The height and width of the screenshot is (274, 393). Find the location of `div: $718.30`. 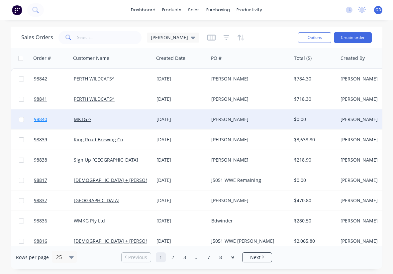

div: $718.30 is located at coordinates (314, 99).